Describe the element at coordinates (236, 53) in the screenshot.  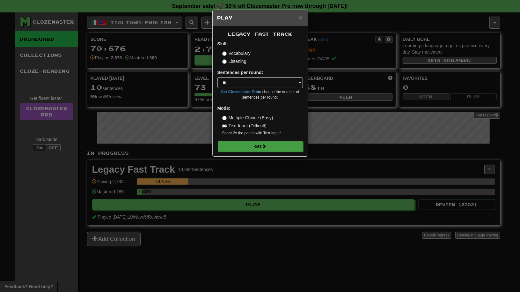
I see `label: Vocabulary` at that location.